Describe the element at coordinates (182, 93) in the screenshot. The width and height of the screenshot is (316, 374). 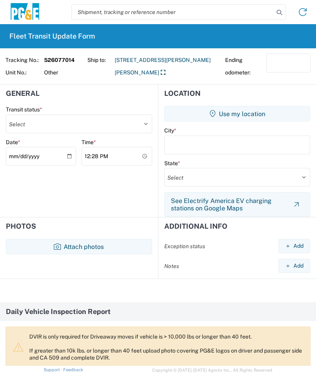
I see `h2: Location` at that location.